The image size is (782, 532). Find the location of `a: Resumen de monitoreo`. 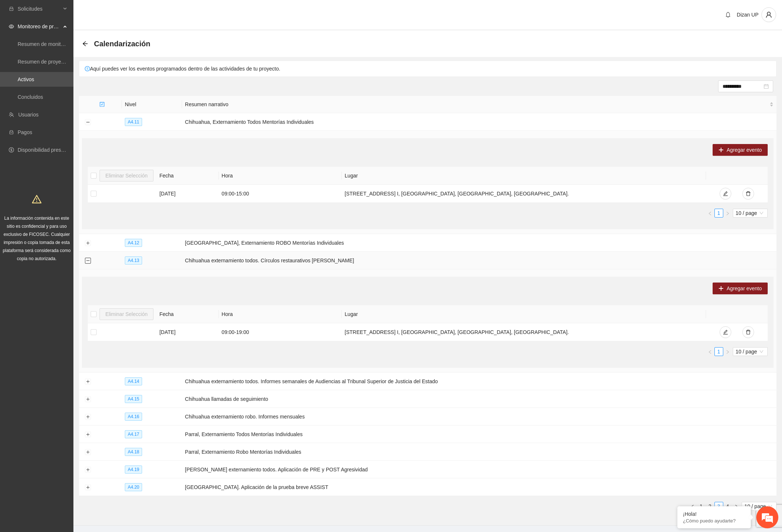

a: Resumen de monitoreo is located at coordinates (45, 44).